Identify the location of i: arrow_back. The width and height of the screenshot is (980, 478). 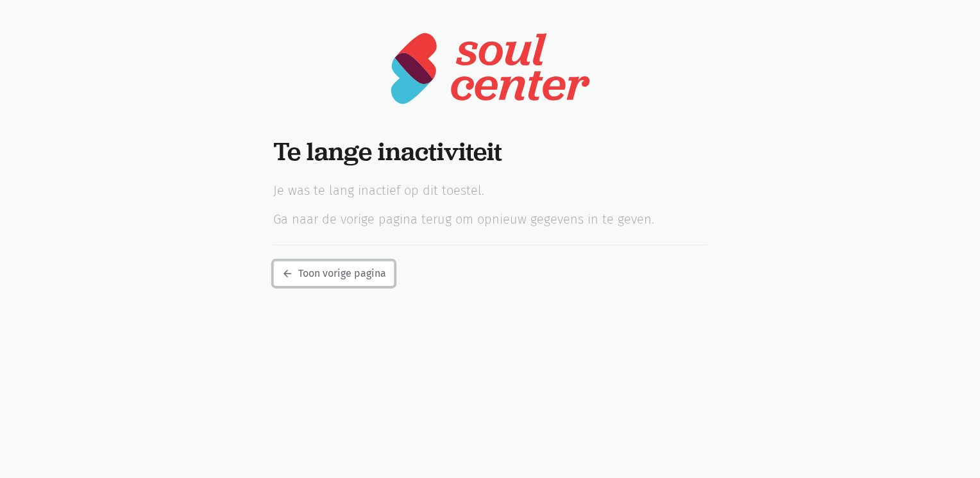
(287, 273).